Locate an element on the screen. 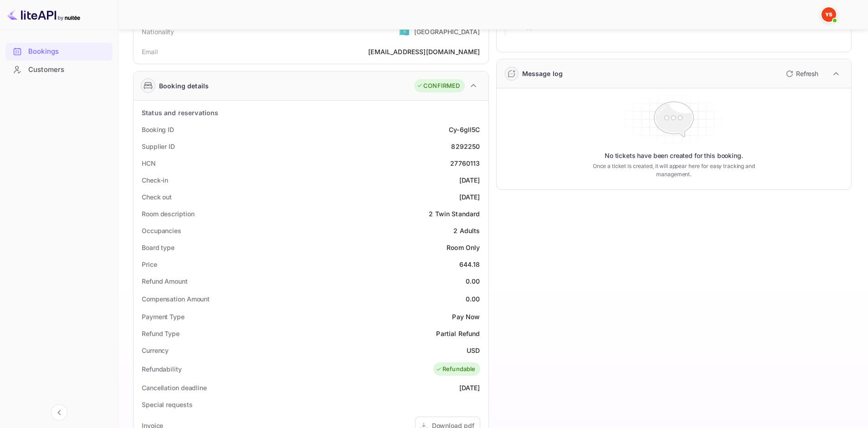 This screenshot has width=868, height=428. div: HCN is located at coordinates (149, 163).